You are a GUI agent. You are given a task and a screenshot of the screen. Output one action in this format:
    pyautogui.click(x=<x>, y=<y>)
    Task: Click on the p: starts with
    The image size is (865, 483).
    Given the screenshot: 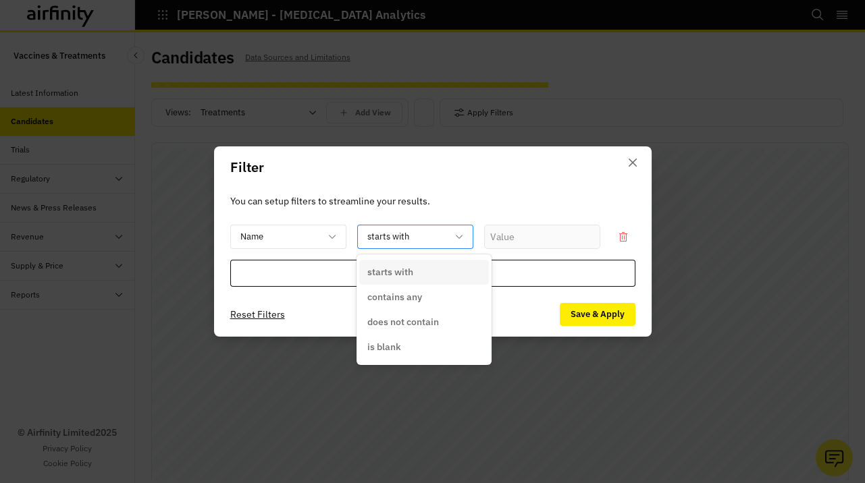 What is the action you would take?
    pyautogui.click(x=390, y=272)
    